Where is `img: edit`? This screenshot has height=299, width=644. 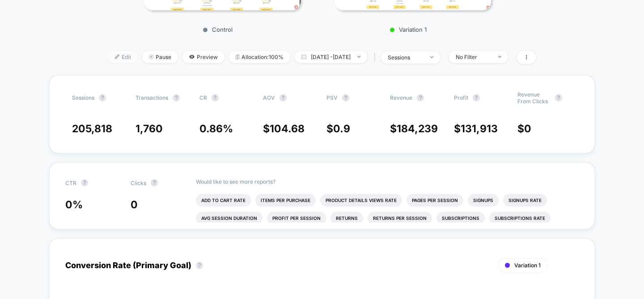 img: edit is located at coordinates (117, 57).